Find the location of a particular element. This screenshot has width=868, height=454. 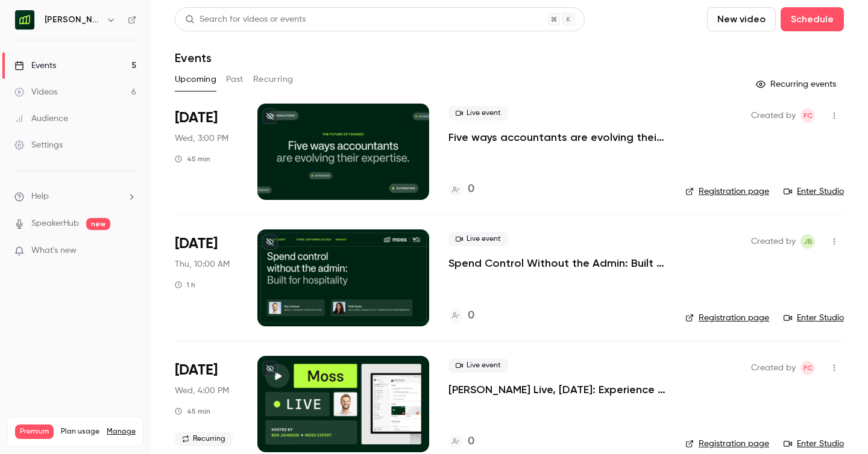

a: Spend Control Without the Admin: Built for Hospitality is located at coordinates (557, 263).